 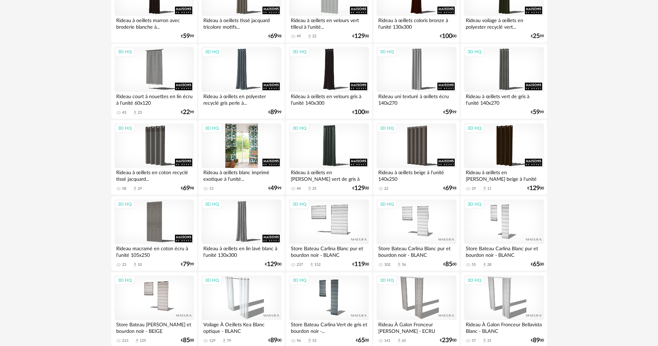 I want to click on div: Rideau à oeillets tissé jacquard tricolore motifs..., so click(x=241, y=23).